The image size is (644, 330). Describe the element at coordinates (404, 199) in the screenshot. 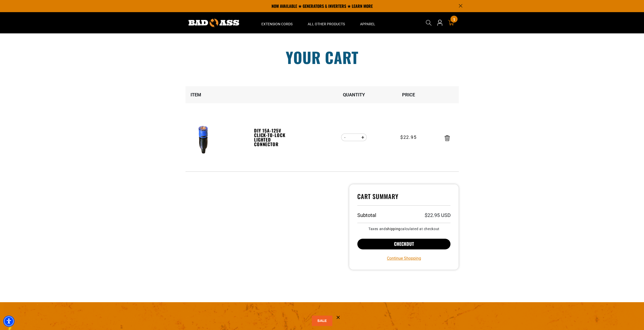

I see `h4: Cart Summary` at that location.